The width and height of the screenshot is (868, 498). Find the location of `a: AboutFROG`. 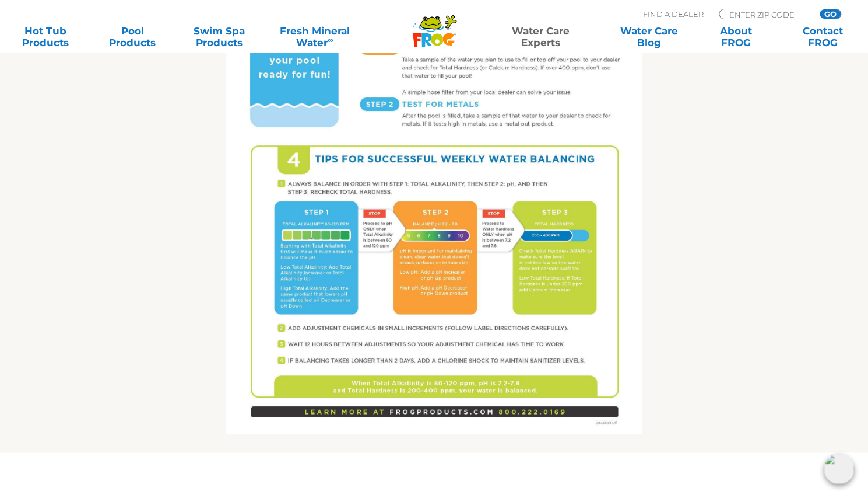

a: AboutFROG is located at coordinates (736, 37).